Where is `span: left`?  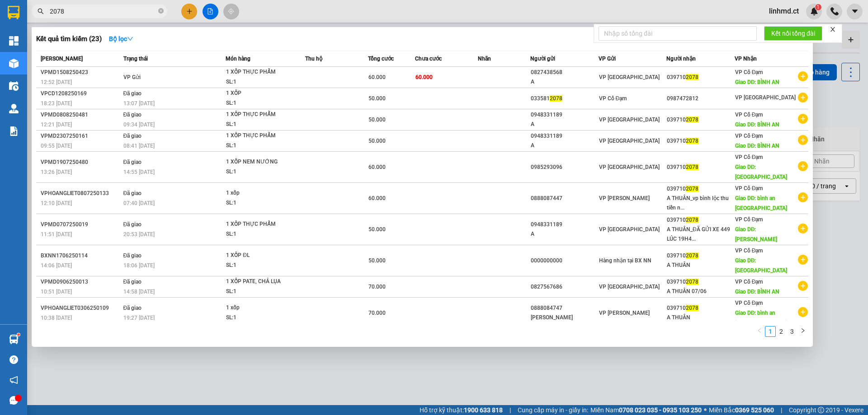 span: left is located at coordinates (759, 331).